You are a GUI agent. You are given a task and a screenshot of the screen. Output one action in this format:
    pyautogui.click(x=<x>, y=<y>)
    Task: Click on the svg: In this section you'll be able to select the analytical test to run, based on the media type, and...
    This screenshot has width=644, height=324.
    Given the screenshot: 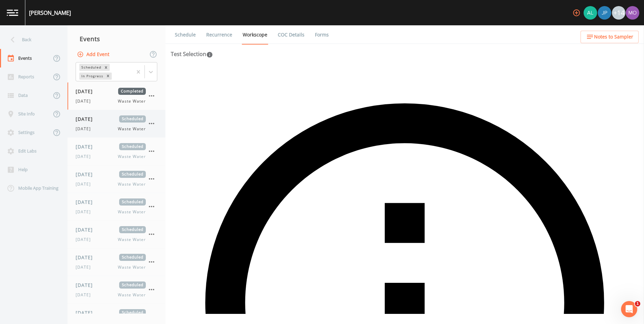 What is the action you would take?
    pyautogui.click(x=210, y=54)
    